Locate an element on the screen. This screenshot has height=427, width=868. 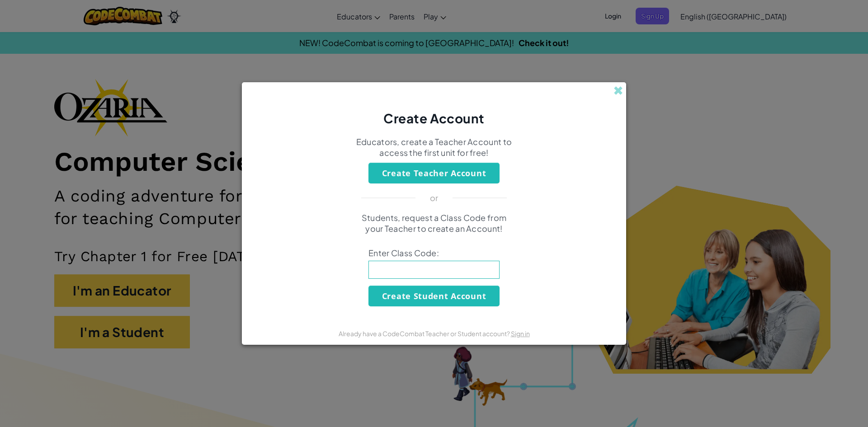
p: or is located at coordinates (434, 198).